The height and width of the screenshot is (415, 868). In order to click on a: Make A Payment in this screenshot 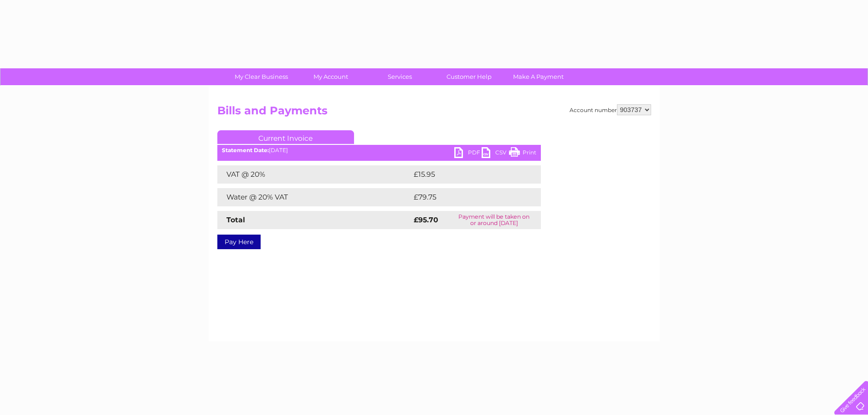, I will do `click(538, 77)`.